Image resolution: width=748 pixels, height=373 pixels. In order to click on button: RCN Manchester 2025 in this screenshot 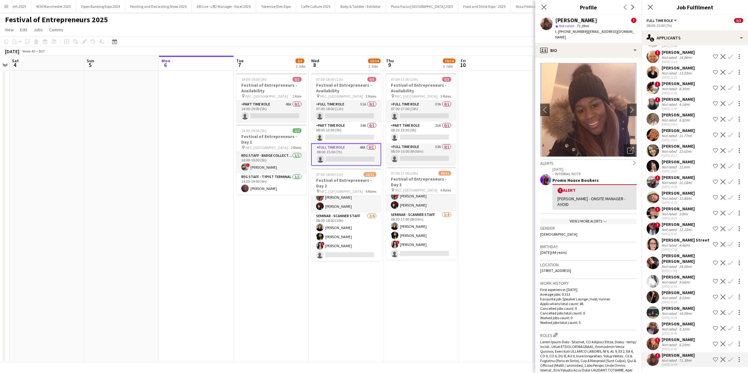, I will do `click(54, 6)`.